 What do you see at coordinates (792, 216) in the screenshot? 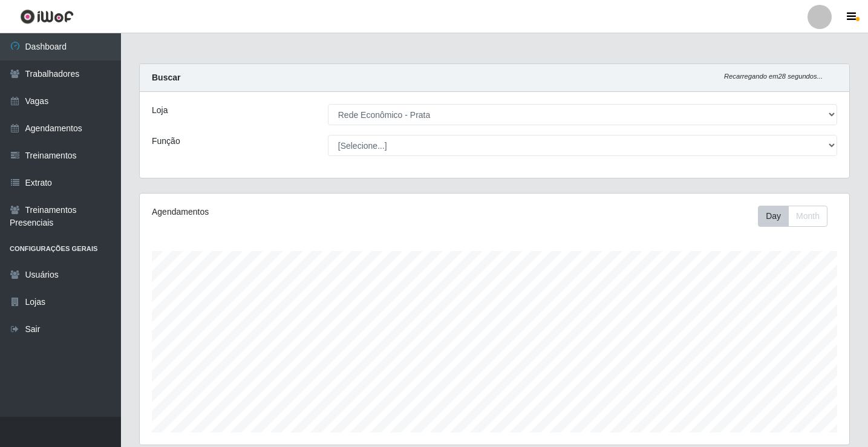
I see `div: First group` at bounding box center [792, 216].